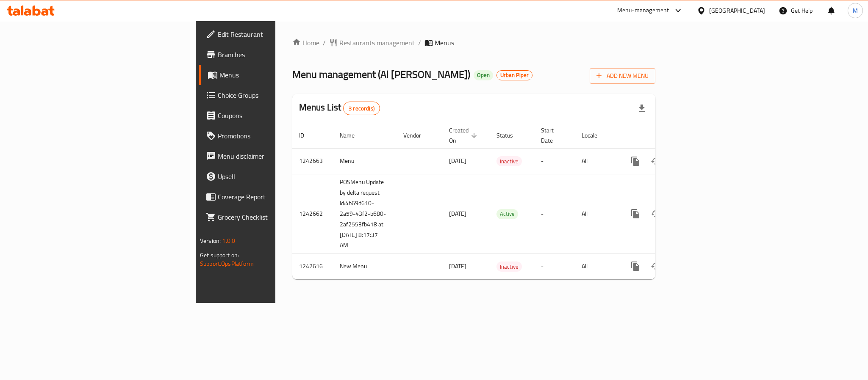 The image size is (868, 380). What do you see at coordinates (270, 217) in the screenshot?
I see `a: Grocery Checklist` at bounding box center [270, 217].